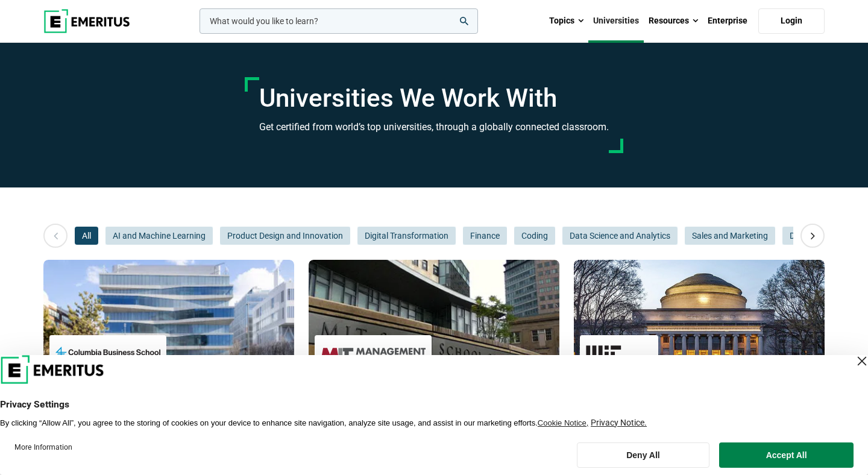 This screenshot has width=868, height=475. What do you see at coordinates (730, 236) in the screenshot?
I see `button: Sales and Marketing` at bounding box center [730, 236].